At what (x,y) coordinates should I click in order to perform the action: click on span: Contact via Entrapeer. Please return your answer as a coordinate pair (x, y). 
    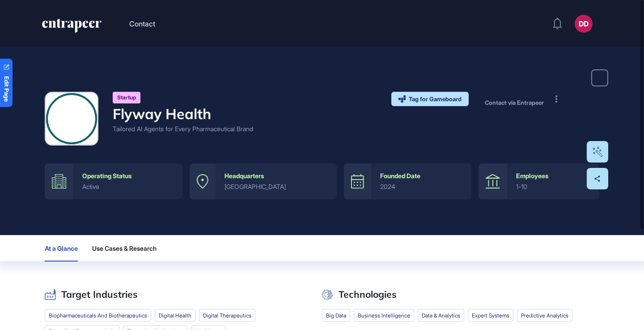
    Looking at the image, I should click on (515, 102).